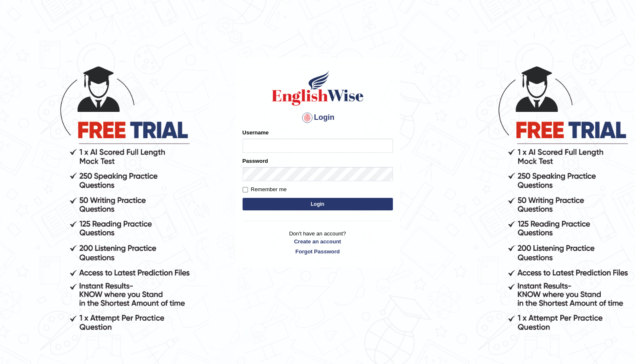  What do you see at coordinates (318, 88) in the screenshot?
I see `img: Logo of English Wise sign in for intelligent practice with AI` at bounding box center [318, 88].